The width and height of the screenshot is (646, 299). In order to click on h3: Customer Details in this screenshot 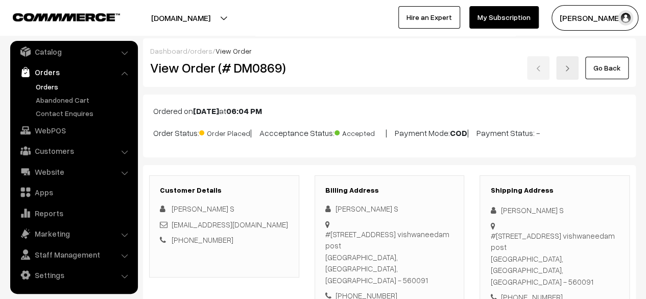, I will do `click(224, 190)`.